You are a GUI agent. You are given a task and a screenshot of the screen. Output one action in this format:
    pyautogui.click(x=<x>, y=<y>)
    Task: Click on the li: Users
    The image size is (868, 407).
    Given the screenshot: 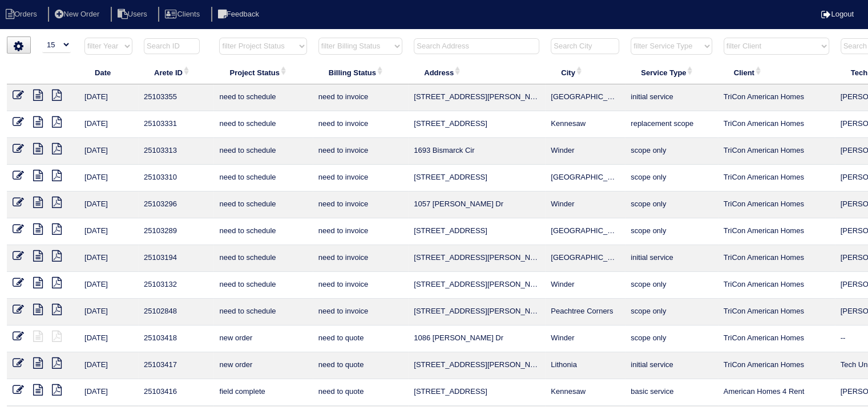 What is the action you would take?
    pyautogui.click(x=134, y=14)
    